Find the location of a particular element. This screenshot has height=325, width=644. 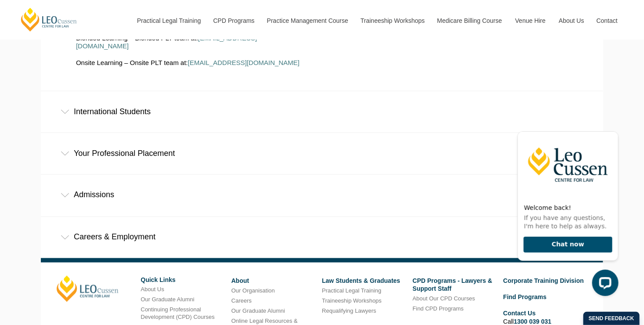

a: About is located at coordinates (240, 281).